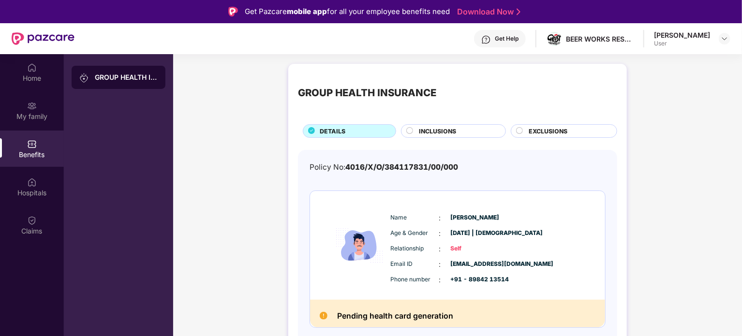 The image size is (742, 336). Describe the element at coordinates (347, 12) in the screenshot. I see `div: Get Pazcare for all your employee benefits need` at that location.